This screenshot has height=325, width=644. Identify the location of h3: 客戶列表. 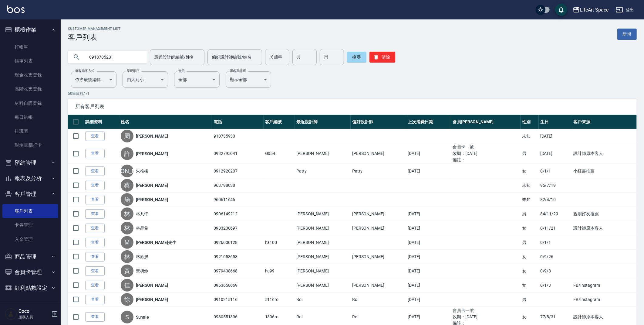
(94, 38).